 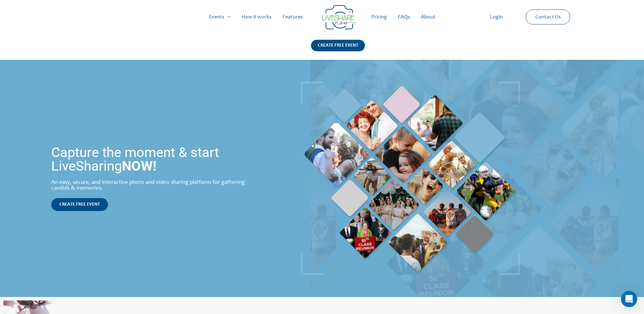 What do you see at coordinates (220, 17) in the screenshot?
I see `a: Events` at bounding box center [220, 17].